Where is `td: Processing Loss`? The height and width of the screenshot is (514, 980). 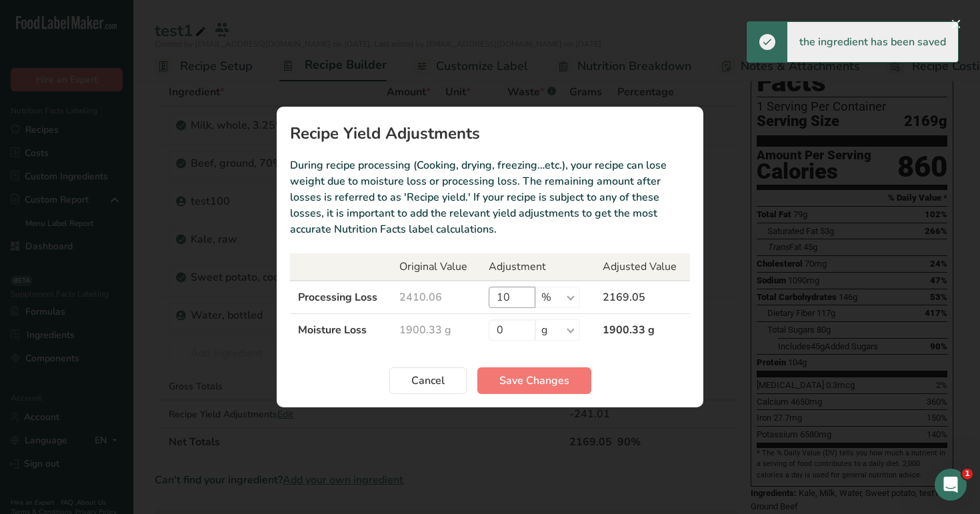
td: Processing Loss is located at coordinates (341, 298).